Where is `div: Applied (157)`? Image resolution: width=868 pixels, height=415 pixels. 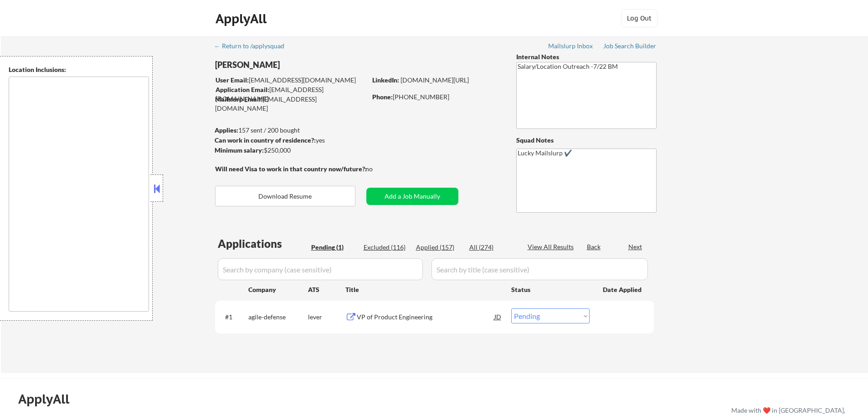
div: Applied (157) is located at coordinates (438, 248).